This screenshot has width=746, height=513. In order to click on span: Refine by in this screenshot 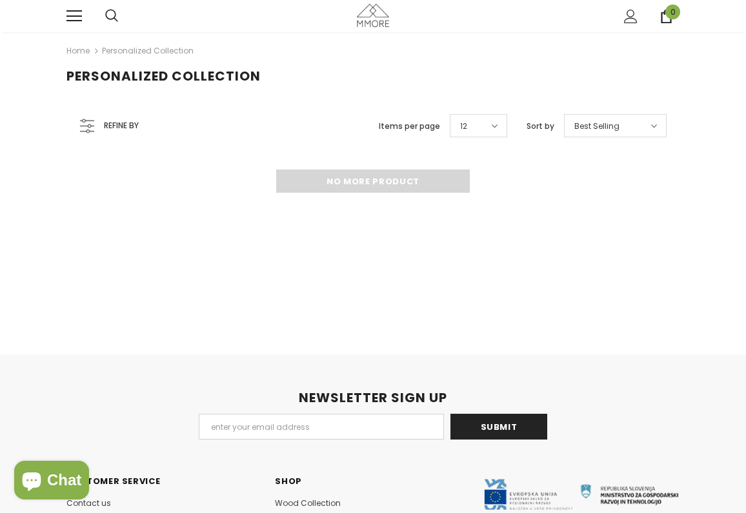, I will do `click(121, 126)`.